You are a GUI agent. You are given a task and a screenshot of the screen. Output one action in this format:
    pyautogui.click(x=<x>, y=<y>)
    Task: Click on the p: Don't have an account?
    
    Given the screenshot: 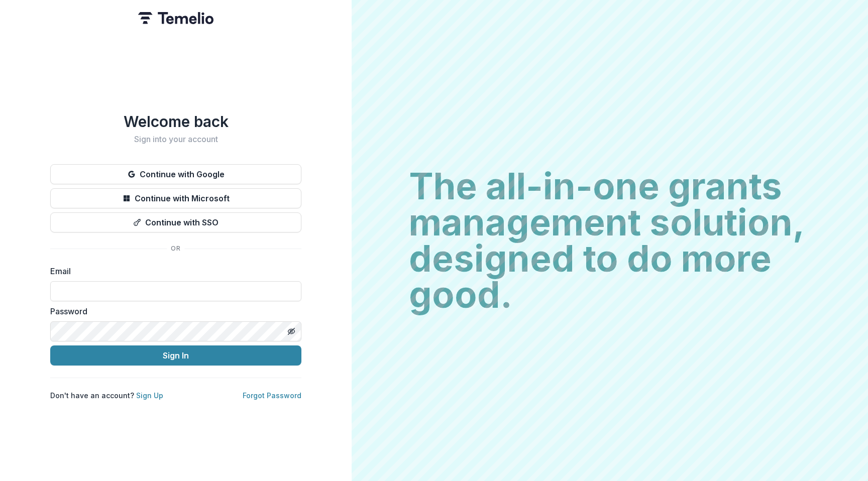 What is the action you would take?
    pyautogui.click(x=106, y=395)
    